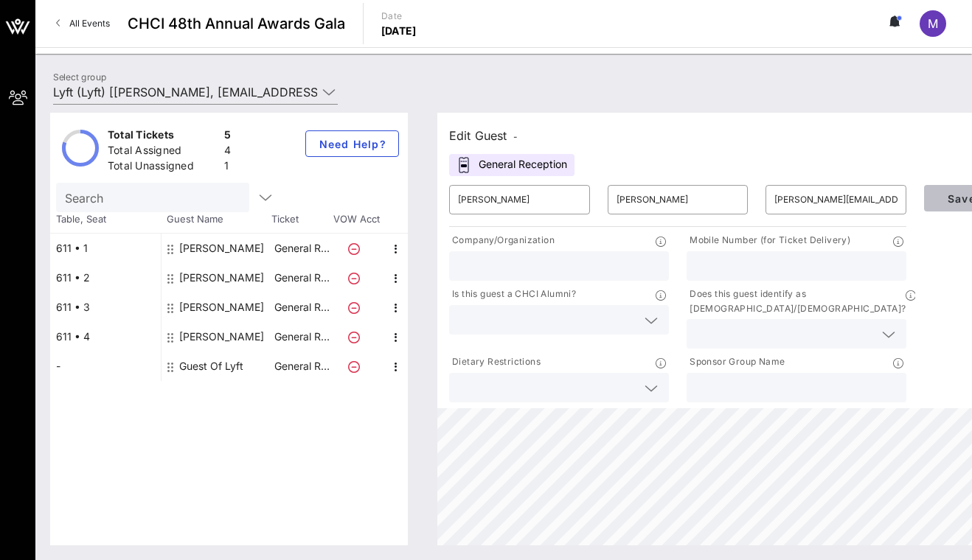  What do you see at coordinates (221, 249) in the screenshot?
I see `div: Courtney Temple` at bounding box center [221, 249].